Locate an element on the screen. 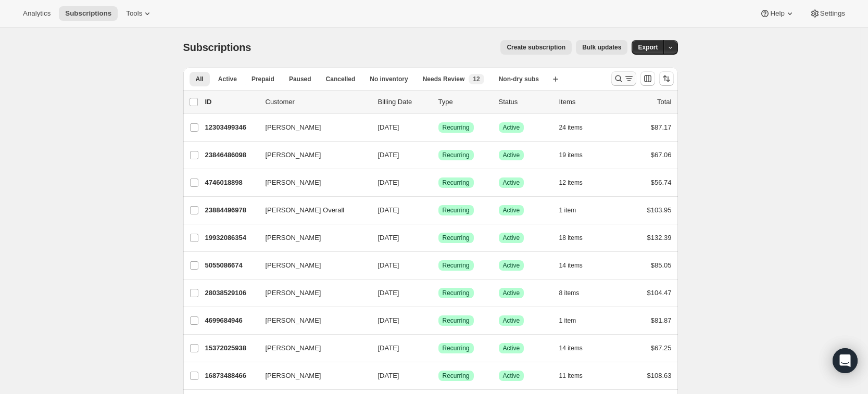  span: 11 items is located at coordinates (571, 376).